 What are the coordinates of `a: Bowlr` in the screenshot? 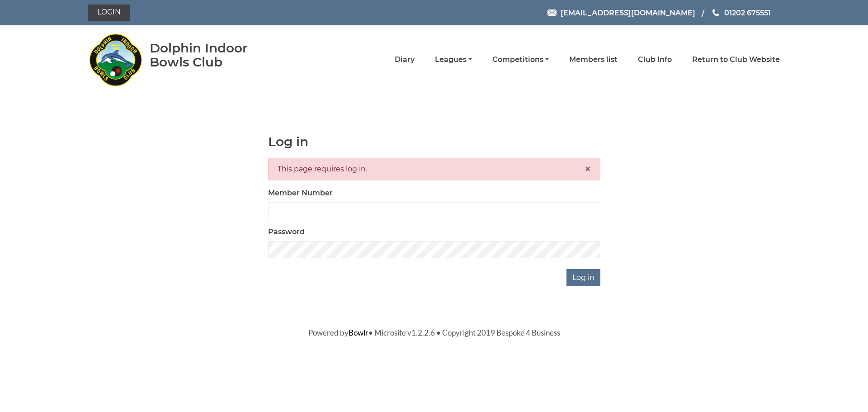 It's located at (358, 332).